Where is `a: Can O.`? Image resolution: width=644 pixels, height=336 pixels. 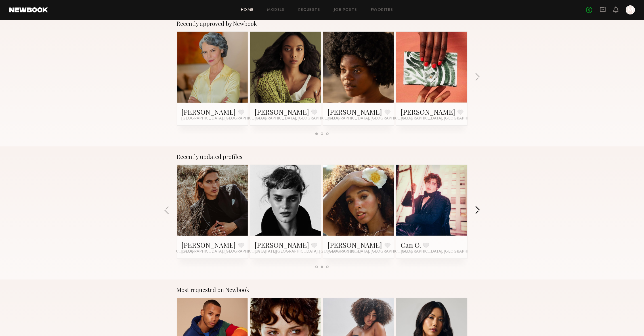 a: Can O. is located at coordinates (411, 245).